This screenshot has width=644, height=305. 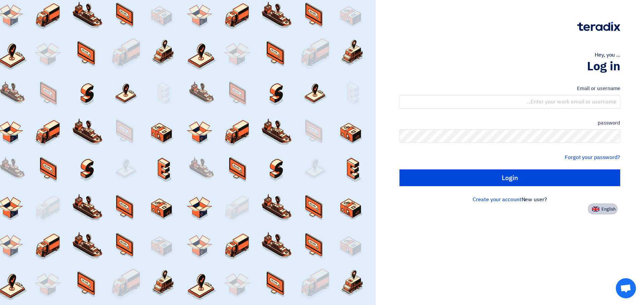 What do you see at coordinates (603, 67) in the screenshot?
I see `font: Log in` at bounding box center [603, 67].